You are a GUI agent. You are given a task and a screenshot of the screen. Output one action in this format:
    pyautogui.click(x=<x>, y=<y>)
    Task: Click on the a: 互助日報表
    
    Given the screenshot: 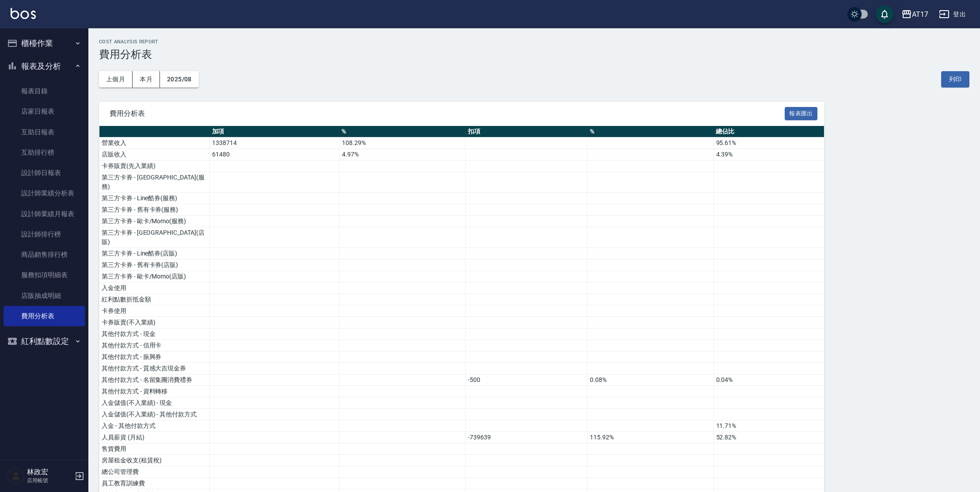 What is the action you would take?
    pyautogui.click(x=44, y=132)
    